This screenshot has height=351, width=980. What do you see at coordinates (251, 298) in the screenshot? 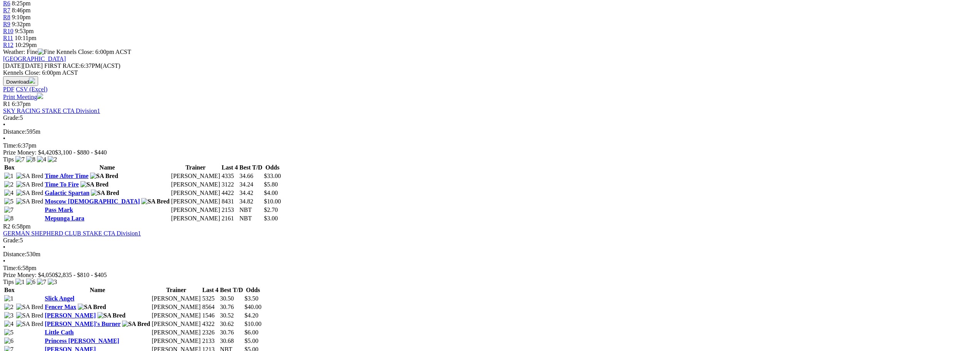
I see `span: $3.50` at bounding box center [251, 298].